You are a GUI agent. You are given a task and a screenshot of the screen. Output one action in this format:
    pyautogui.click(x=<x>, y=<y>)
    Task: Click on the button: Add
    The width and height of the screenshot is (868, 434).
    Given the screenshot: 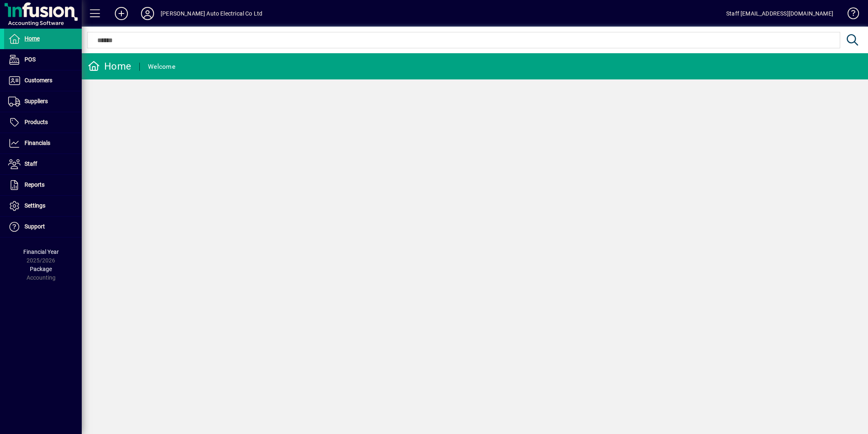 What is the action you would take?
    pyautogui.click(x=122, y=14)
    